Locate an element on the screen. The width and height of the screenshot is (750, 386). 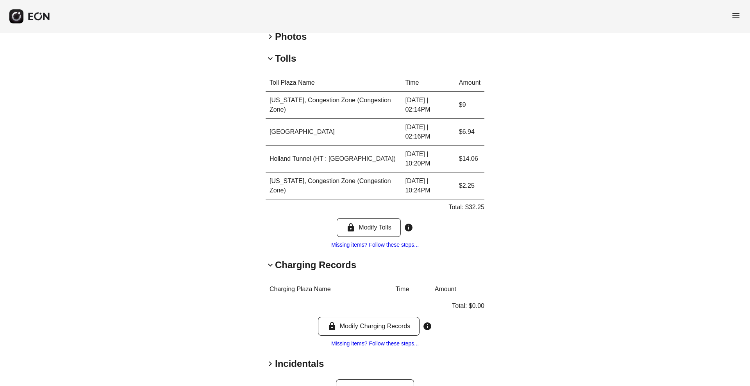
td: $9 is located at coordinates (469, 105).